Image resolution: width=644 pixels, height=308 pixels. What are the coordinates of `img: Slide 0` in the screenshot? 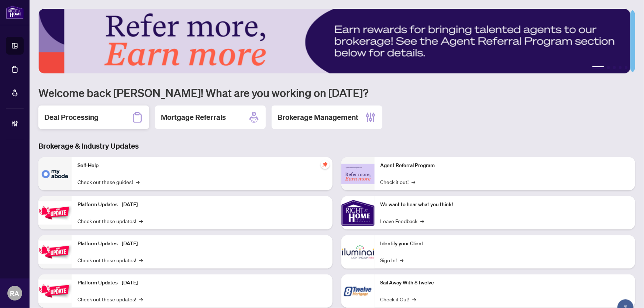 It's located at (334, 41).